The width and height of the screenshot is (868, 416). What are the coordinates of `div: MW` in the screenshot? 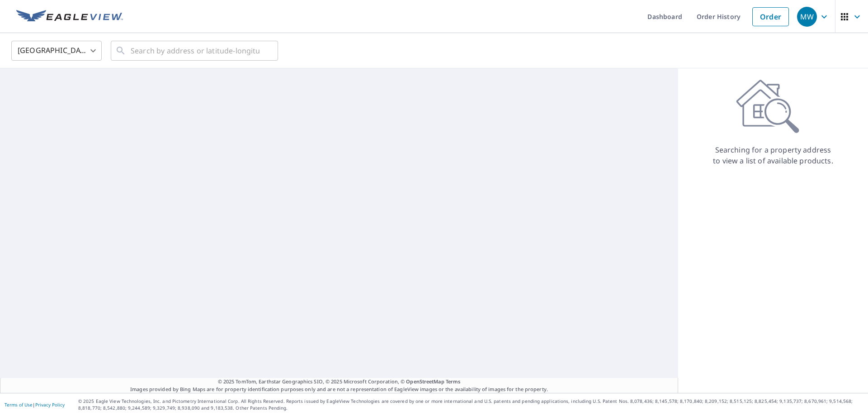 It's located at (807, 17).